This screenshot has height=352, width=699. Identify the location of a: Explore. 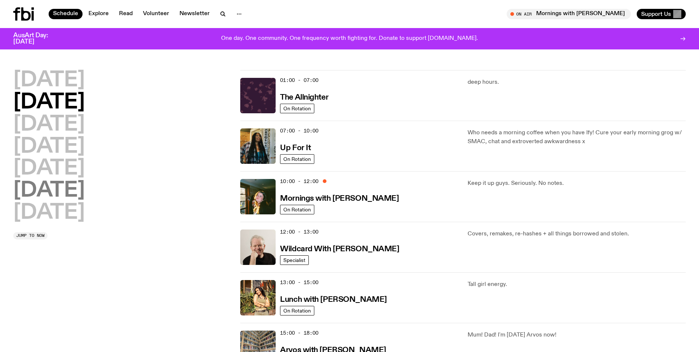
(98, 14).